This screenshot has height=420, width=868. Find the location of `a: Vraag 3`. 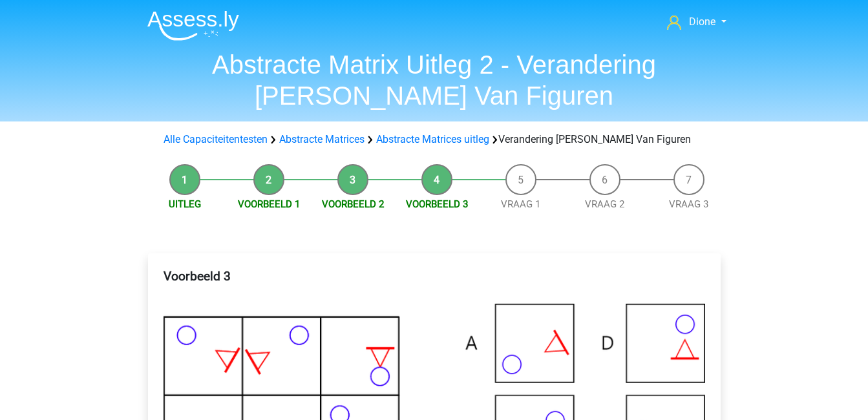

a: Vraag 3 is located at coordinates (688, 204).